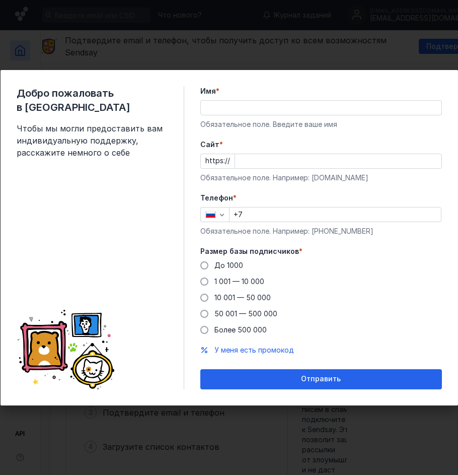 The height and width of the screenshot is (475, 458). What do you see at coordinates (241, 329) in the screenshot?
I see `span: Более 500 000` at bounding box center [241, 329].